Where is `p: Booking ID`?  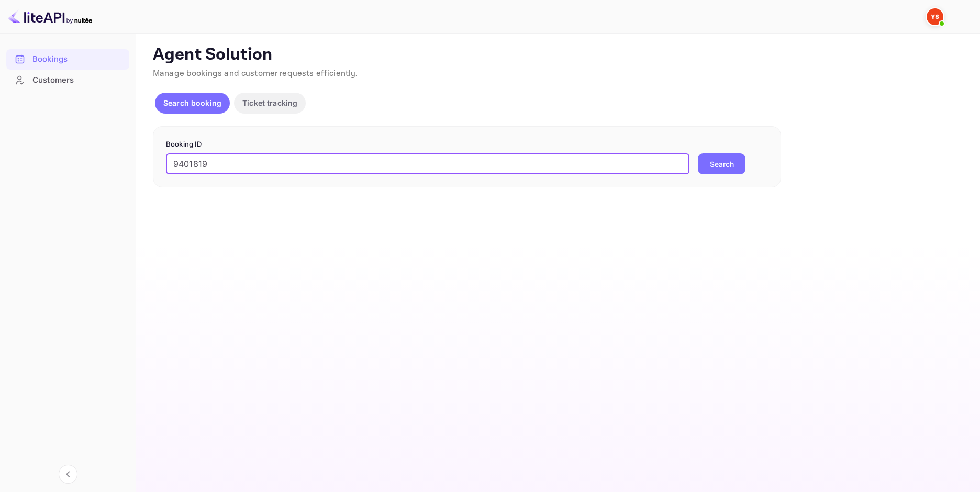
p: Booking ID is located at coordinates (467, 145).